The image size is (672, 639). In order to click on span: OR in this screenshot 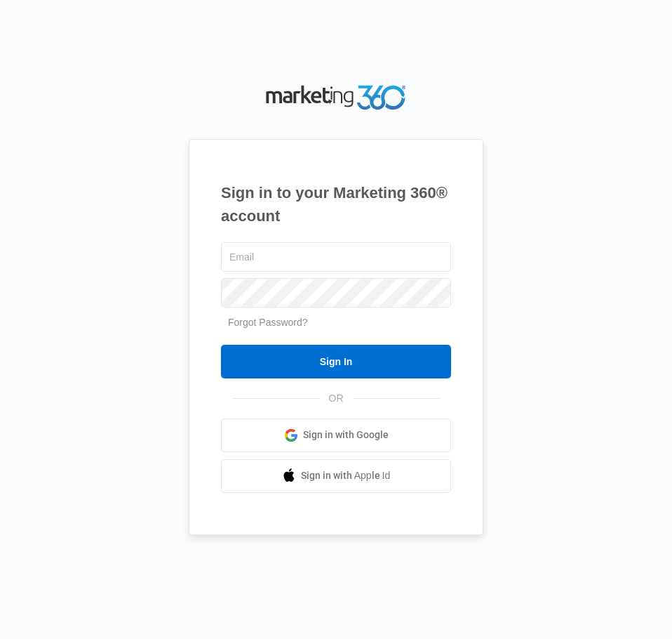, I will do `click(336, 398)`.